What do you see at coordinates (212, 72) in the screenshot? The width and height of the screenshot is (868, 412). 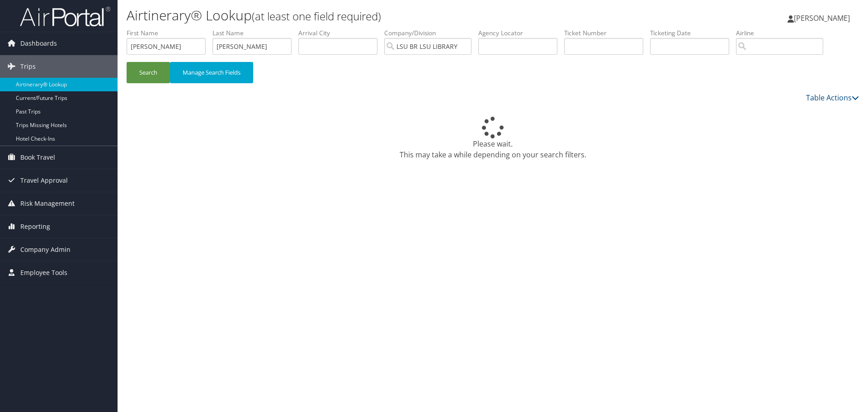 I see `button: Manage Search Fields` at bounding box center [212, 72].